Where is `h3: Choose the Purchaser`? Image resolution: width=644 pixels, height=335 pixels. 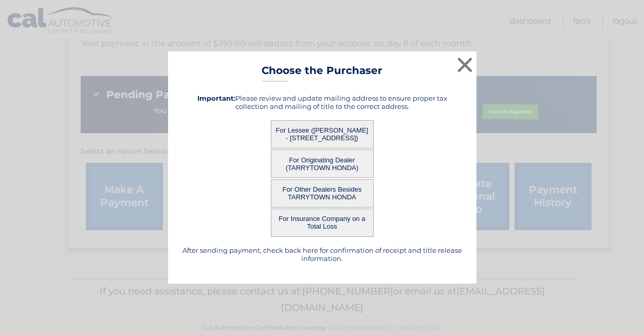 h3: Choose the Purchaser is located at coordinates (322, 73).